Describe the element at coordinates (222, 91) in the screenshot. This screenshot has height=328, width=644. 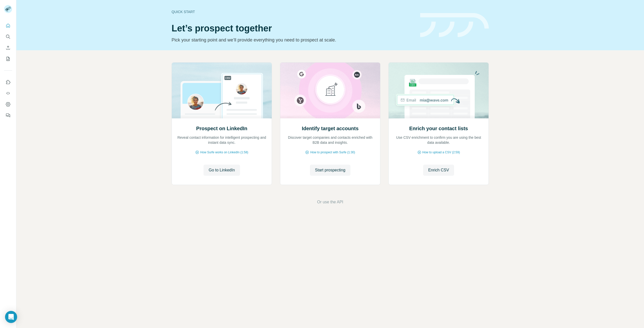
I see `img: Prospect on LinkedIn` at that location.